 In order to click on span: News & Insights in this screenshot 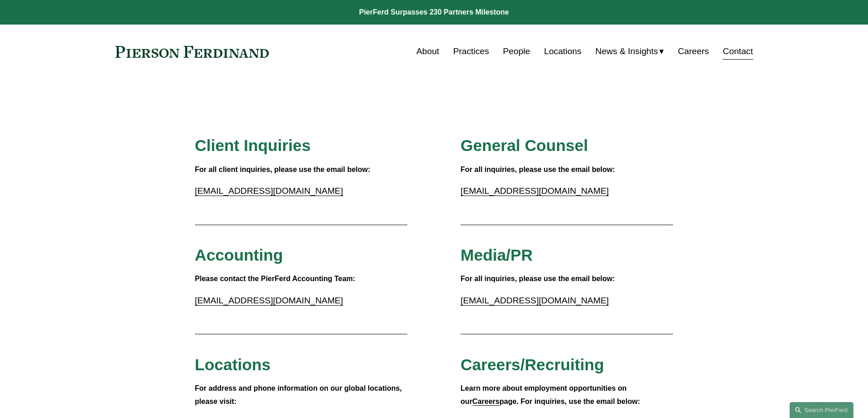, I will do `click(627, 52)`.